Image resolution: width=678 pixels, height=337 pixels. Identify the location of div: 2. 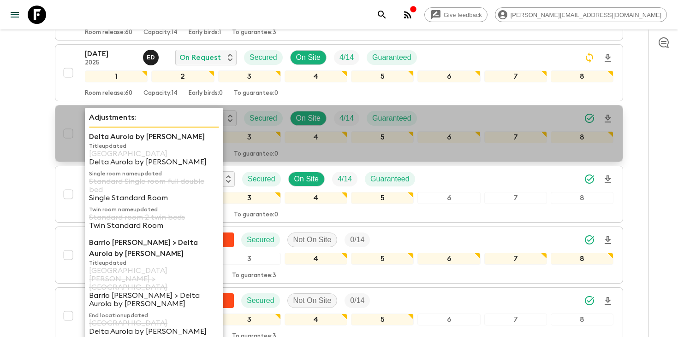
(183, 77).